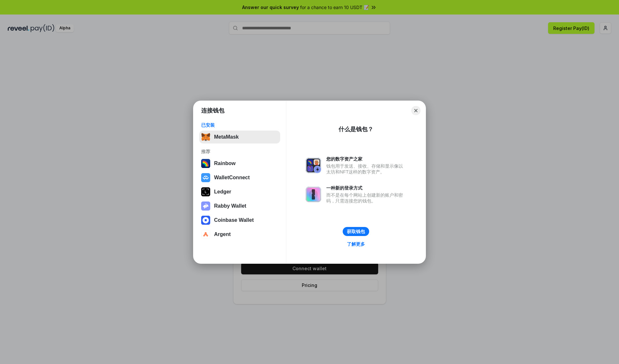 This screenshot has width=619, height=364. What do you see at coordinates (213, 110) in the screenshot?
I see `h1: 连接钱包` at bounding box center [213, 110].